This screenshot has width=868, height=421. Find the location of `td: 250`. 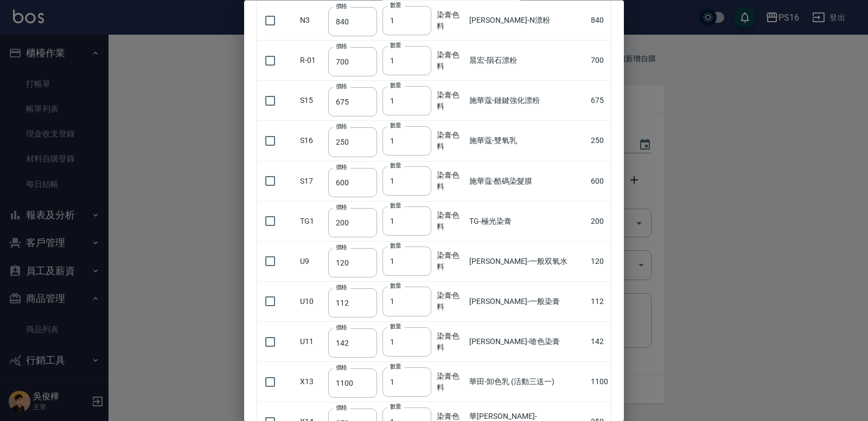

td: 250 is located at coordinates (599, 141).